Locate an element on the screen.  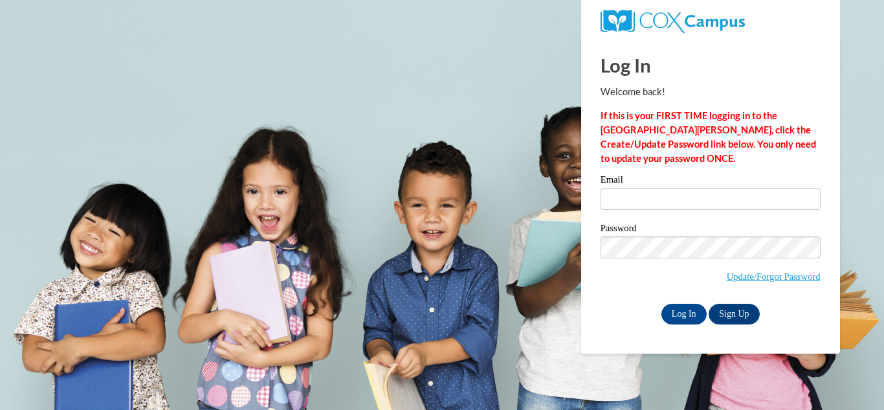
h1: Log In is located at coordinates (711, 65).